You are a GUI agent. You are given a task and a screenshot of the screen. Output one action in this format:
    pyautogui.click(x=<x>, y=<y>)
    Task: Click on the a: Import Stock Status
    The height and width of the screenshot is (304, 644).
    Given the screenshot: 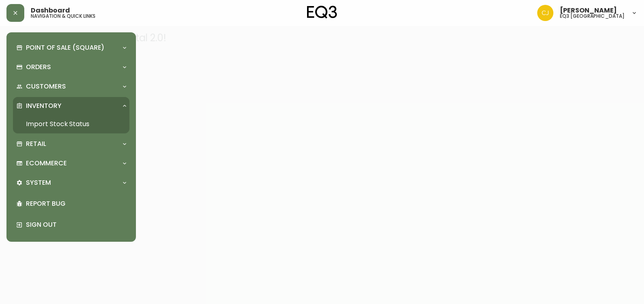 What is the action you would take?
    pyautogui.click(x=71, y=124)
    